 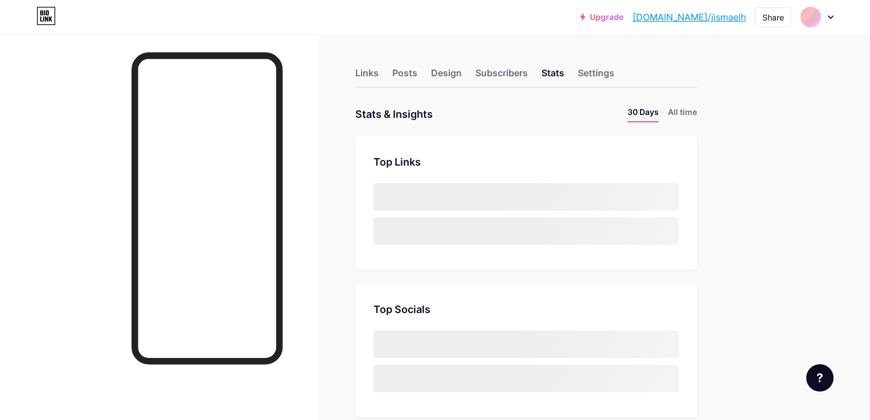 I want to click on div: Share, so click(x=773, y=17).